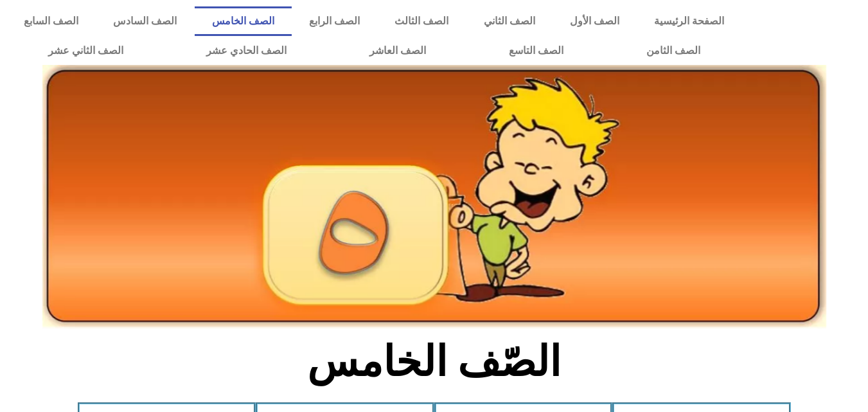 This screenshot has width=868, height=412. Describe the element at coordinates (85, 51) in the screenshot. I see `a: الصف الثاني عشر` at that location.